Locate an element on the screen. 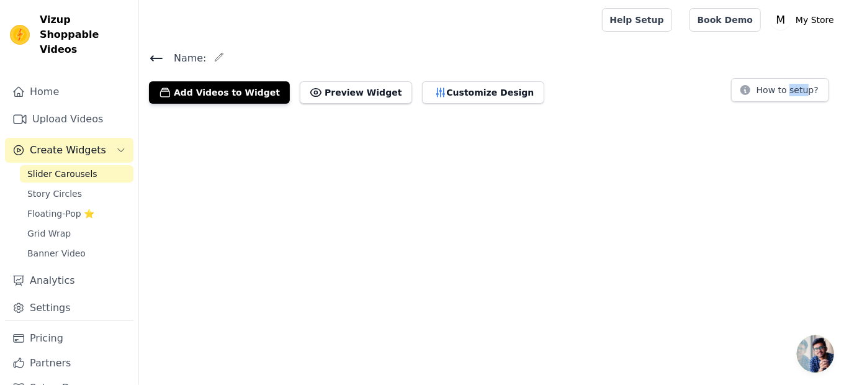 Image resolution: width=849 pixels, height=385 pixels. a: Home is located at coordinates (69, 92).